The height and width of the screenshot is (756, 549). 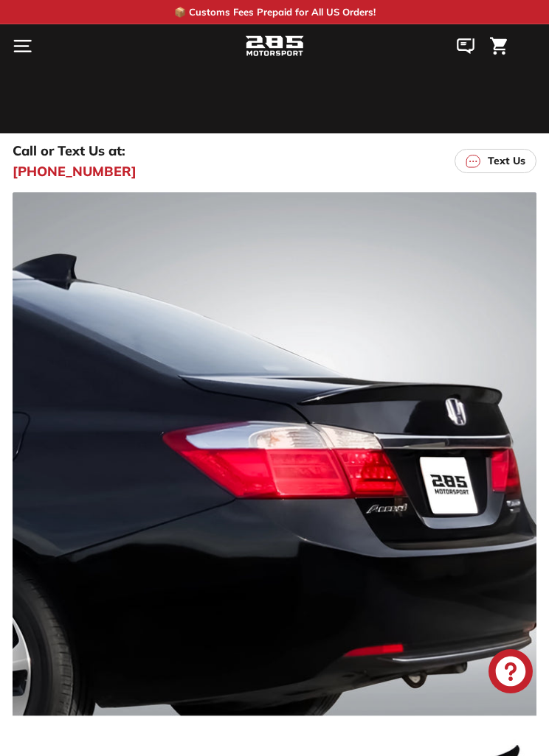 I want to click on a: Cart, so click(x=498, y=45).